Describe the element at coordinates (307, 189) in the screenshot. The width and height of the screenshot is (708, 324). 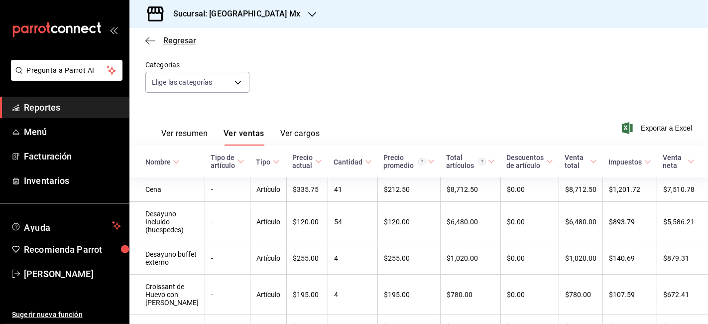
I see `td: $335.75` at that location.